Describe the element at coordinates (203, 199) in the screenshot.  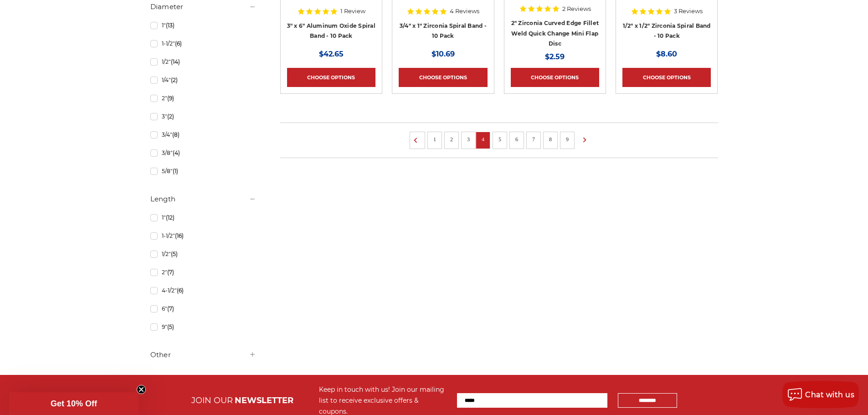
I see `h5: Length` at that location.